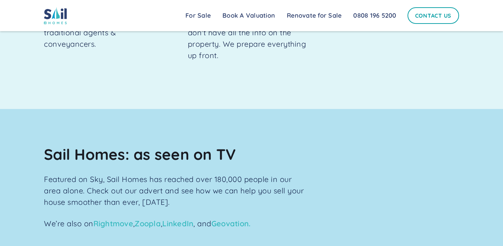 This screenshot has height=246, width=503. What do you see at coordinates (249, 16) in the screenshot?
I see `a: Book A Valuation` at bounding box center [249, 16].